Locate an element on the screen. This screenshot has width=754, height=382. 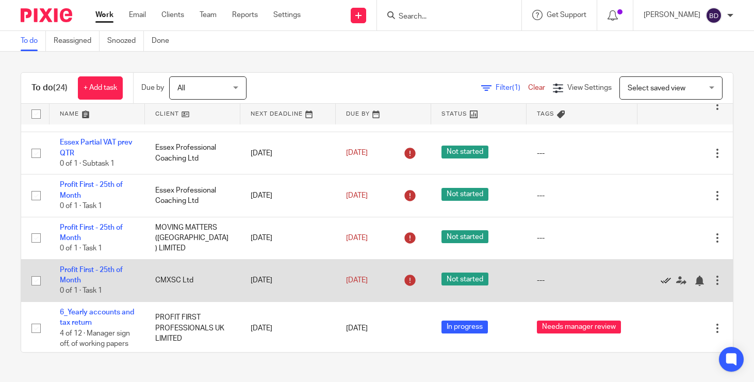
input: Search is located at coordinates (444, 17).